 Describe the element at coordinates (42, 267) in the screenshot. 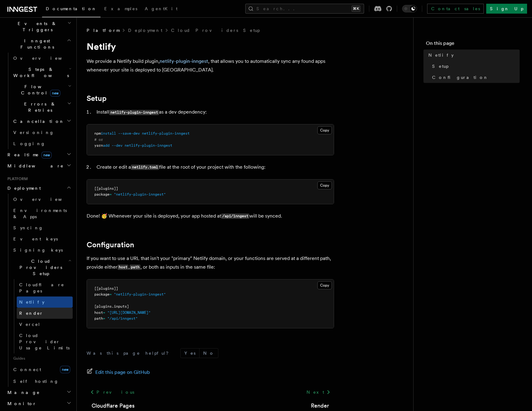

I see `button: Cloud Providers Setup` at that location.